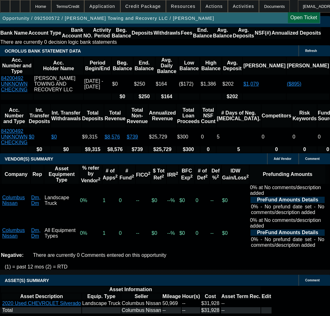 This screenshot has height=316, width=330. I want to click on th: Withdrawls, so click(167, 33).